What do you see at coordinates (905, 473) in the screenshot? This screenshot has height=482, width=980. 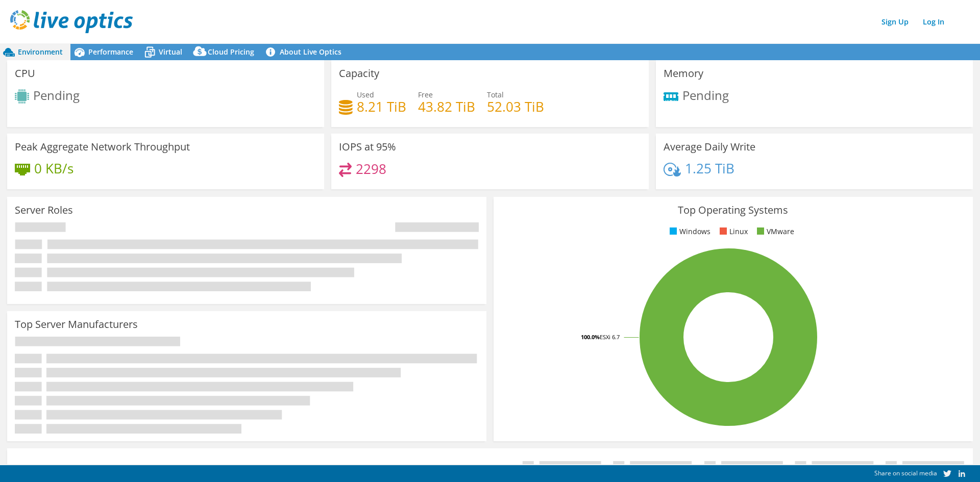 I see `span: Share on social media` at bounding box center [905, 473].